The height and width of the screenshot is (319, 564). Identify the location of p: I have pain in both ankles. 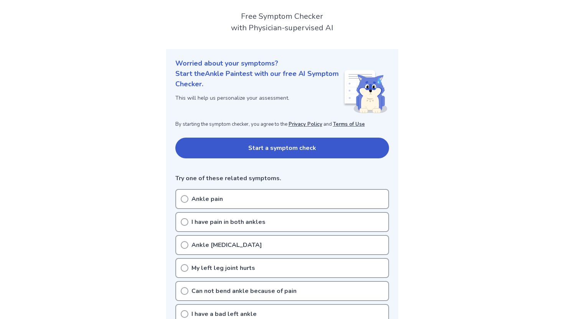
(228, 222).